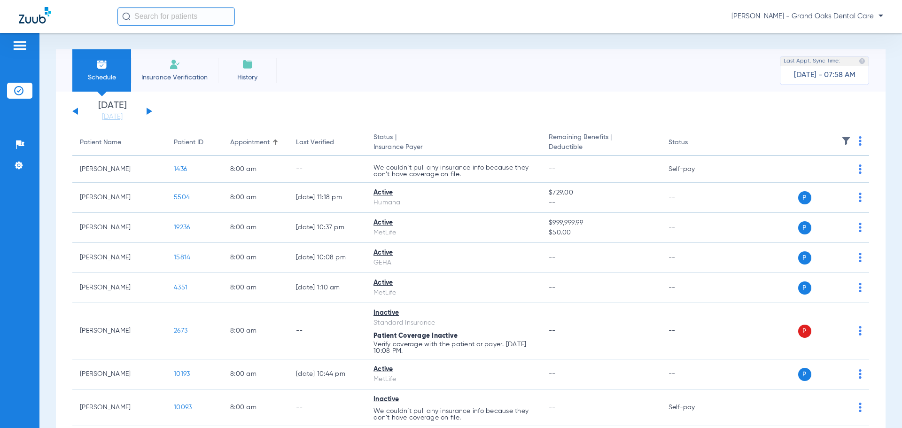 This screenshot has height=428, width=902. What do you see at coordinates (248, 64) in the screenshot?
I see `img: History` at bounding box center [248, 64].